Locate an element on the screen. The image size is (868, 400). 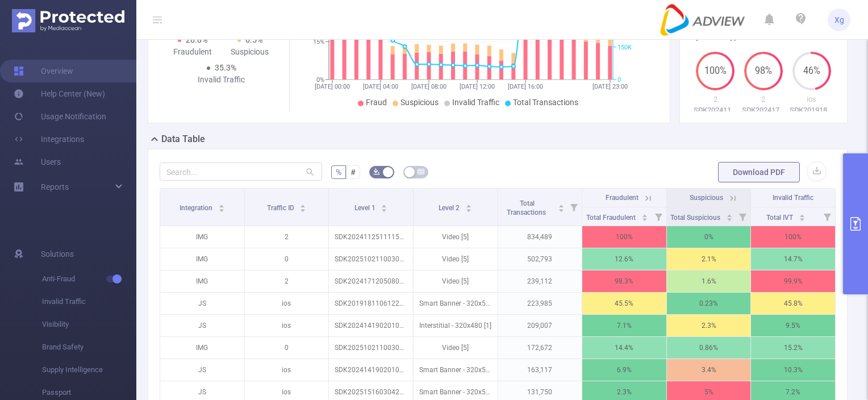
span: Brand Safety is located at coordinates (89, 347).